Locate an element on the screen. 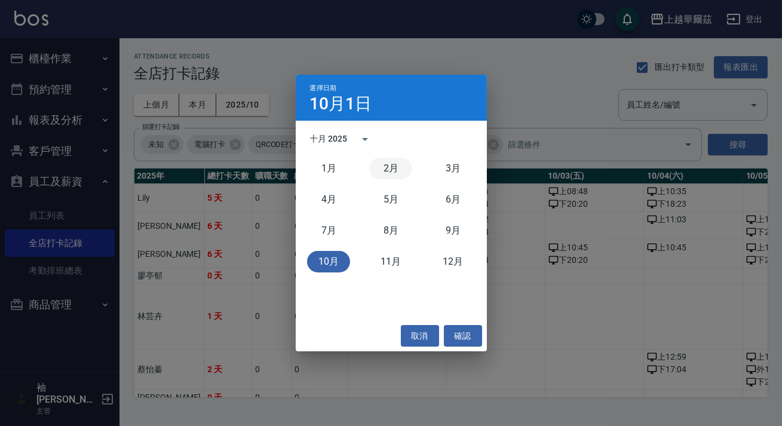  h4: 10月1日 is located at coordinates (341, 104).